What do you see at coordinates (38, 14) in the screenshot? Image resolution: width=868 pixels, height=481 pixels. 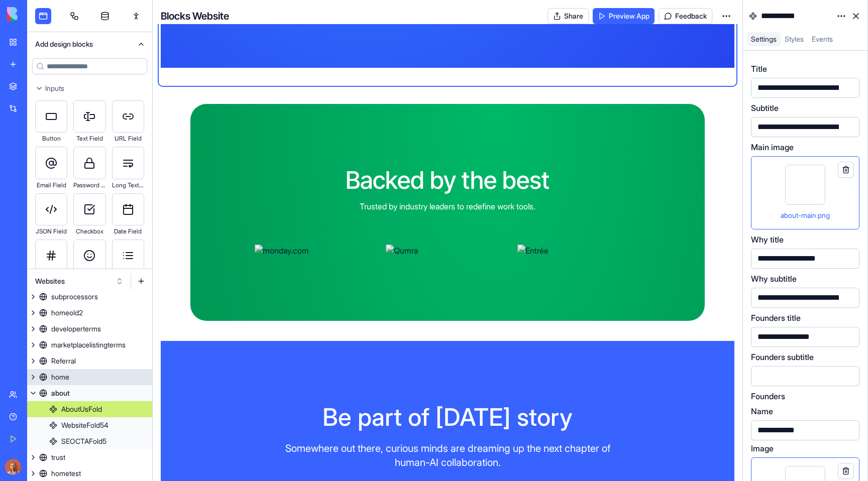 I see `img: logo` at bounding box center [38, 14].